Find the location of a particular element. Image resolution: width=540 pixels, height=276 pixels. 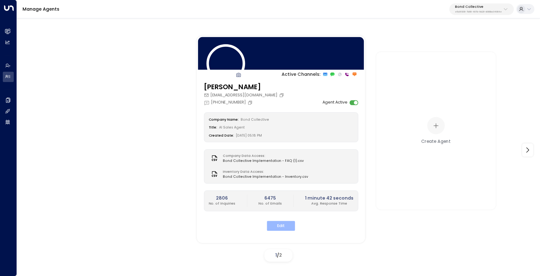

span: Bond Collective Implementation - Inventory.csv is located at coordinates (265, 177).